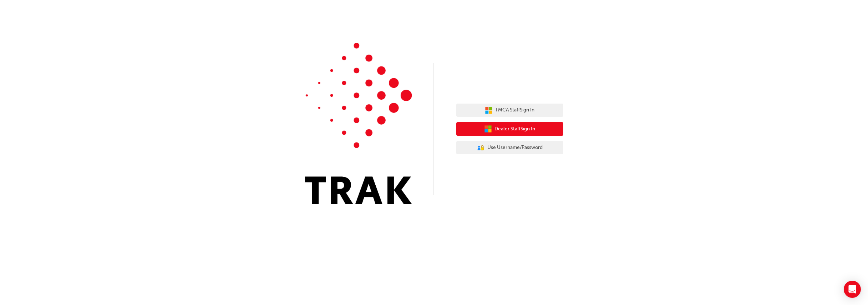 This screenshot has height=305, width=868. What do you see at coordinates (510, 129) in the screenshot?
I see `button: Dealer StaffSign In` at bounding box center [510, 129].